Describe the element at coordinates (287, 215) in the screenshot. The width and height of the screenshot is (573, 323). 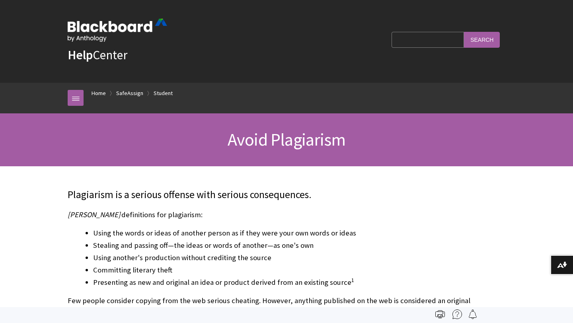
I see `p: definitions for plagiarism:` at that location.